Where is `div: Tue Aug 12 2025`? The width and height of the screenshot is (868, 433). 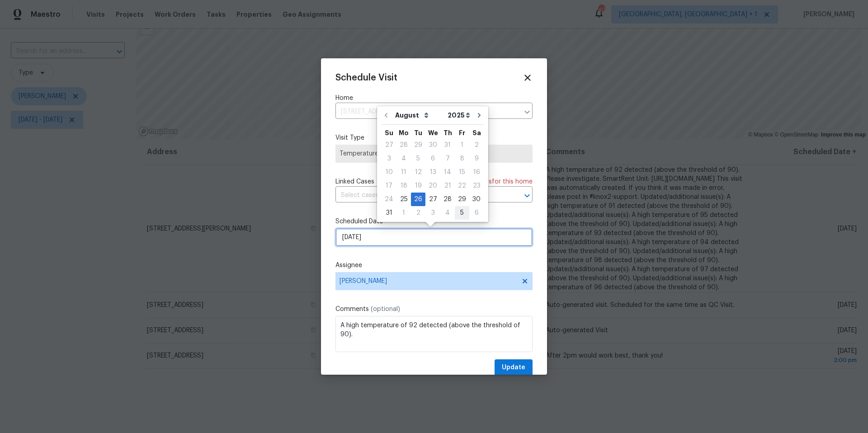
div: Tue Aug 12 2025 is located at coordinates (418, 172).